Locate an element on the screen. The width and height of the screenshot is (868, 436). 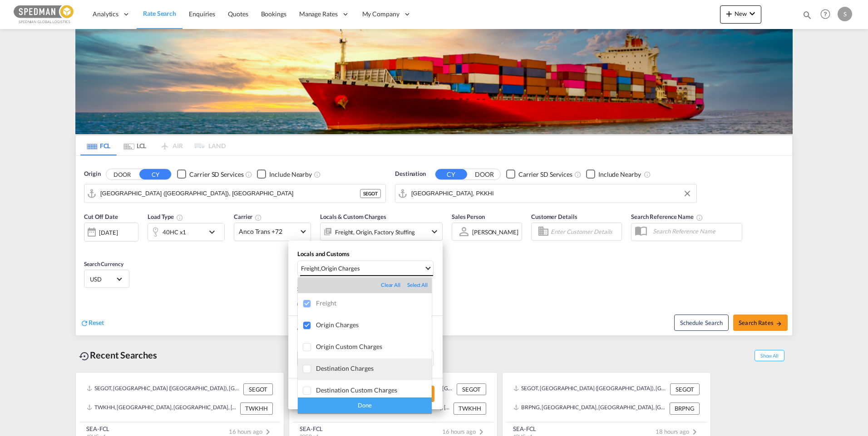
div: Origin Charges is located at coordinates (373, 325).